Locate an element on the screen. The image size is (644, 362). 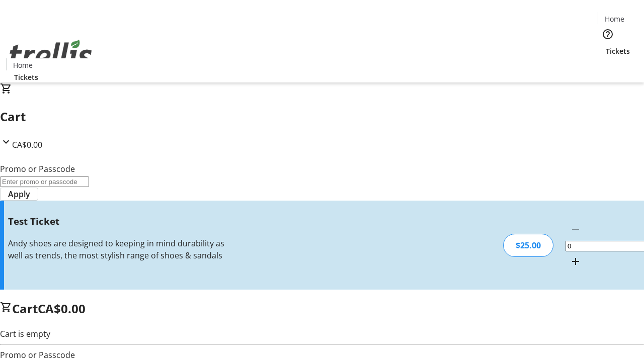
button: Increment by one is located at coordinates (576, 261).